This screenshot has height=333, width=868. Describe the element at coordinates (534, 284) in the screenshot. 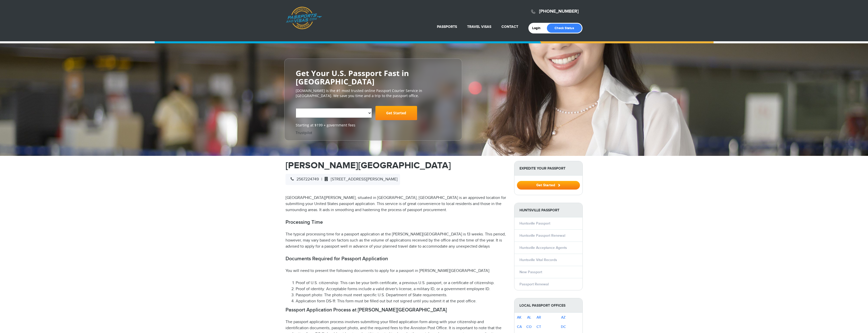

I see `a: Passport Renewal` at that location.